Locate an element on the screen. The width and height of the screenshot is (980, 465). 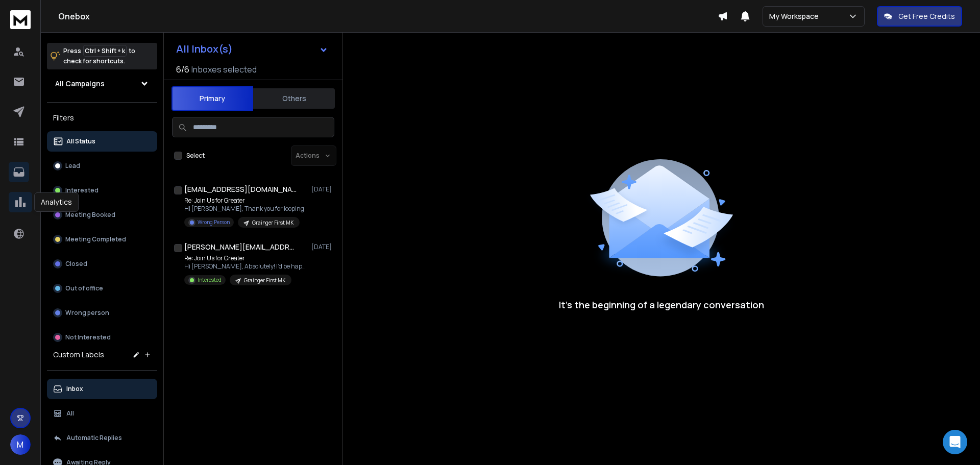
button: Wrong person is located at coordinates (102, 313).